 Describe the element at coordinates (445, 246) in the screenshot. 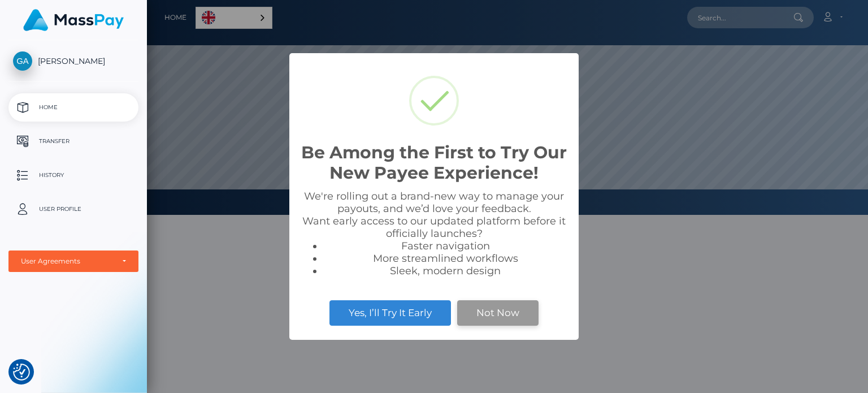

I see `li: Faster navigation` at that location.